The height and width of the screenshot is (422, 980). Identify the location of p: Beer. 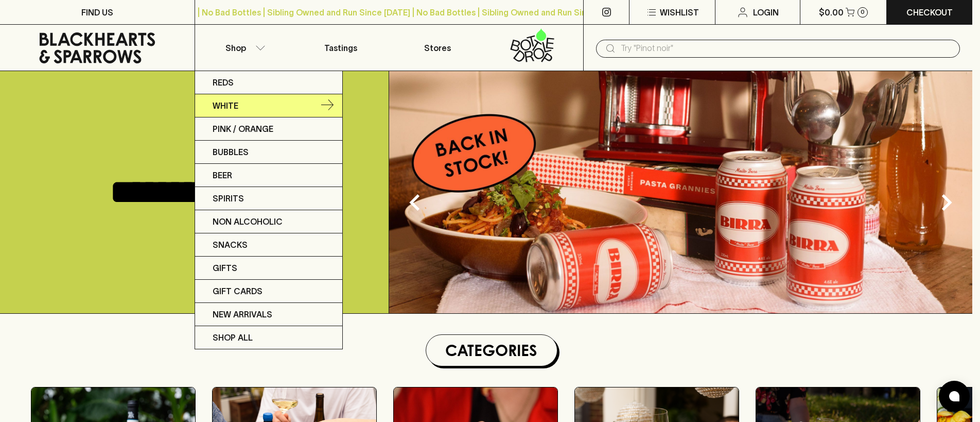
(223, 175).